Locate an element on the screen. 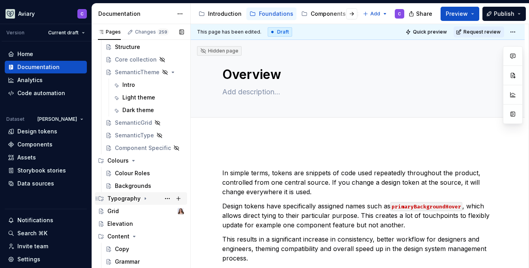 This screenshot has width=529, height=268. p: Design tokens have specifically assigned names such as , which allows direct tying to their parti... is located at coordinates (358, 216).